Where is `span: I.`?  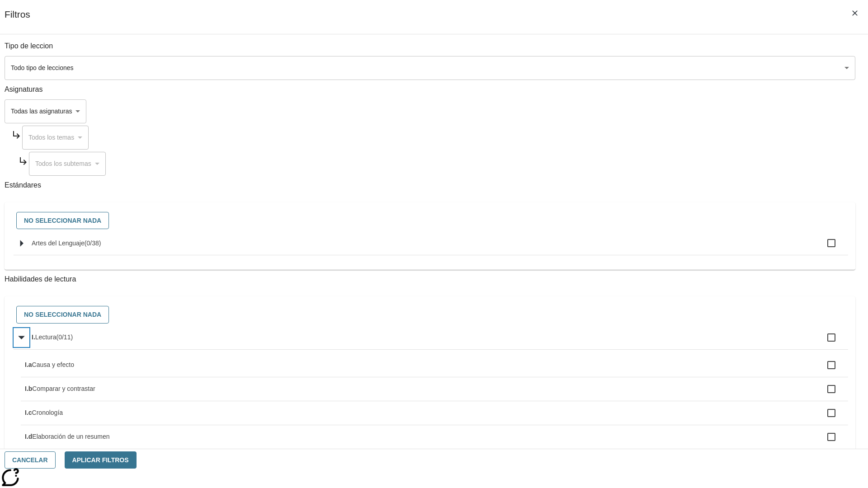 span: I. is located at coordinates (34, 337).